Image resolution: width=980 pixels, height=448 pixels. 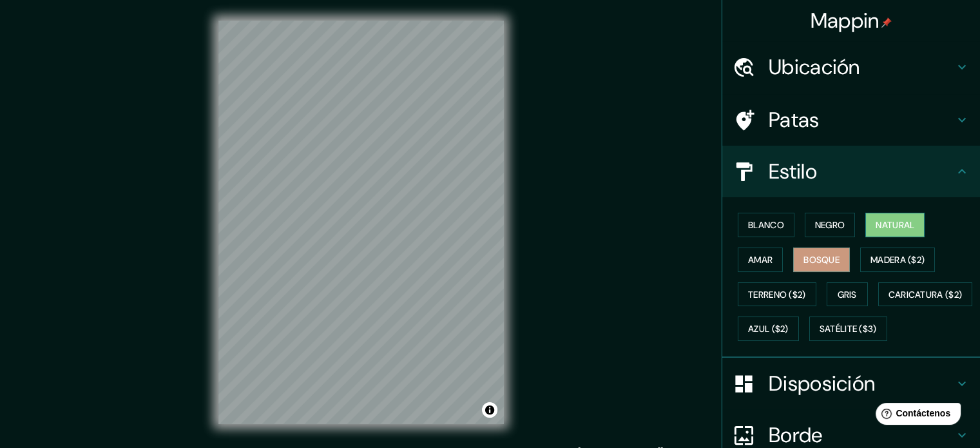 What do you see at coordinates (766, 225) in the screenshot?
I see `button: Blanco` at bounding box center [766, 225].